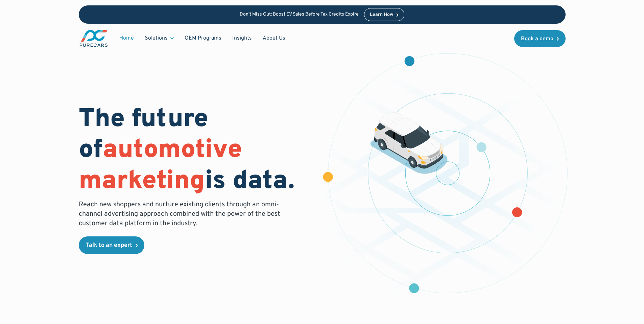 The height and width of the screenshot is (324, 644). What do you see at coordinates (93, 38) in the screenshot?
I see `a: main` at bounding box center [93, 38].